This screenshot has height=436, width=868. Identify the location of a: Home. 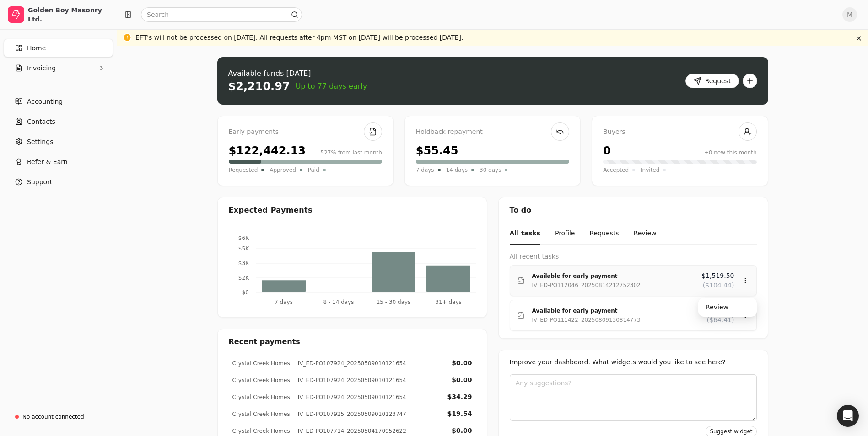
(58, 48).